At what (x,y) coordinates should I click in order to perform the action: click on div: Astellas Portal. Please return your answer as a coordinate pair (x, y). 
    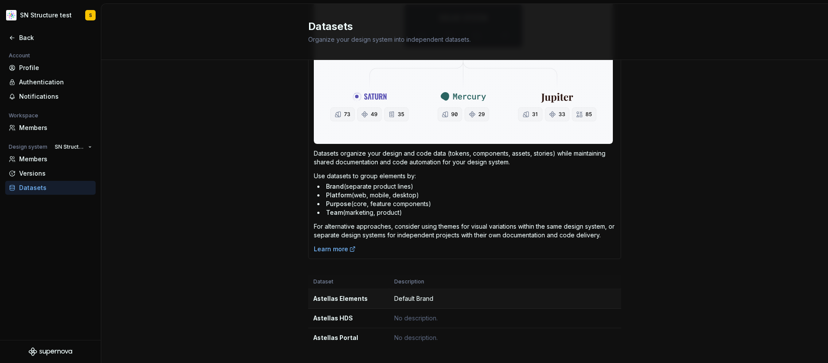
    Looking at the image, I should click on (348, 338).